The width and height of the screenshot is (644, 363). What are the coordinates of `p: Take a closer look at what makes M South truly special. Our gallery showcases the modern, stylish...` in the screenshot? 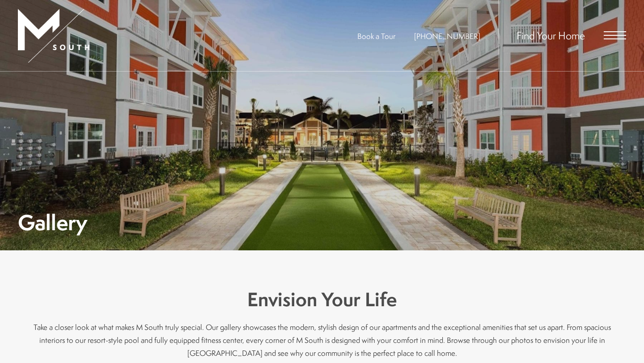 It's located at (322, 339).